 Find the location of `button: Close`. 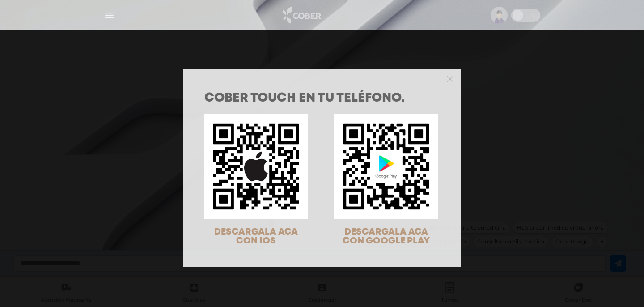

button: Close is located at coordinates (450, 78).